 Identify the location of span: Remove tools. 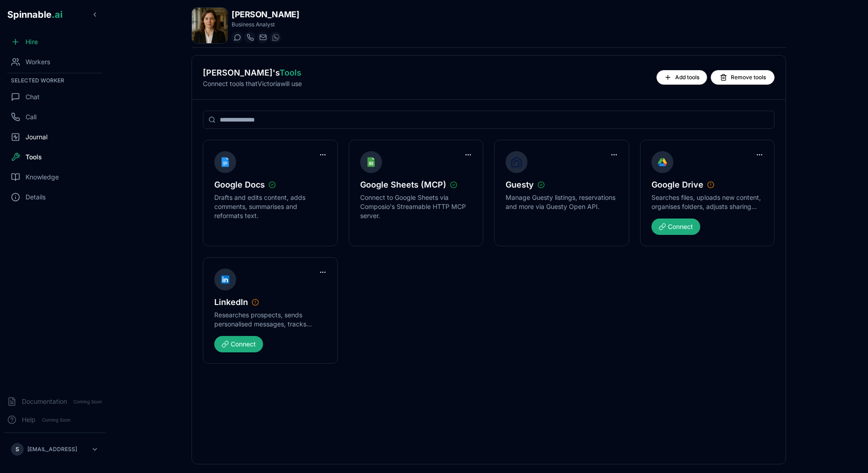
(748, 77).